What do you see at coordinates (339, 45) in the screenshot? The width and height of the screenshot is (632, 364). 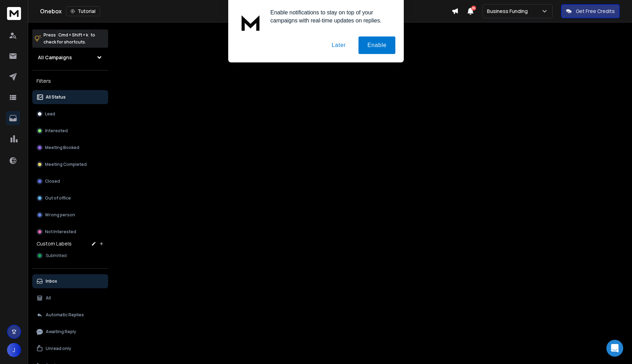 I see `button: Later` at bounding box center [339, 45].